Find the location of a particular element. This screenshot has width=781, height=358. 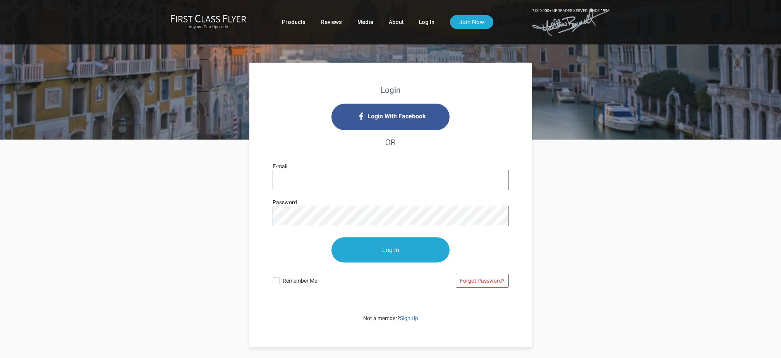

span: Remember Me is located at coordinates (336, 279).